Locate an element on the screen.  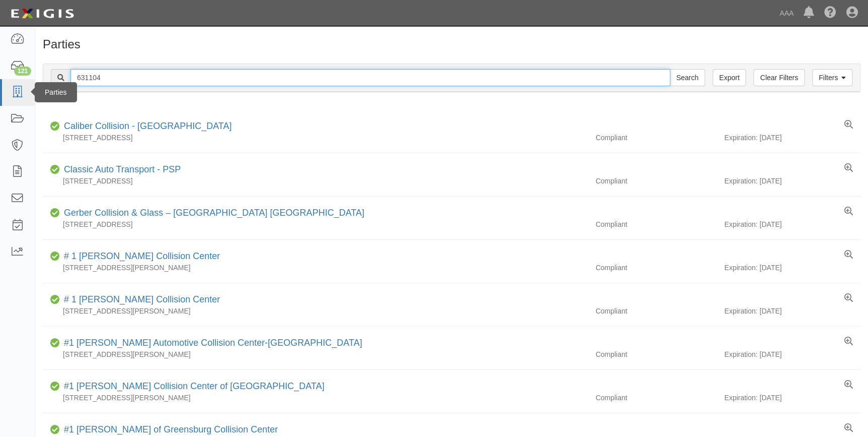
div: 121 is located at coordinates (22, 71).